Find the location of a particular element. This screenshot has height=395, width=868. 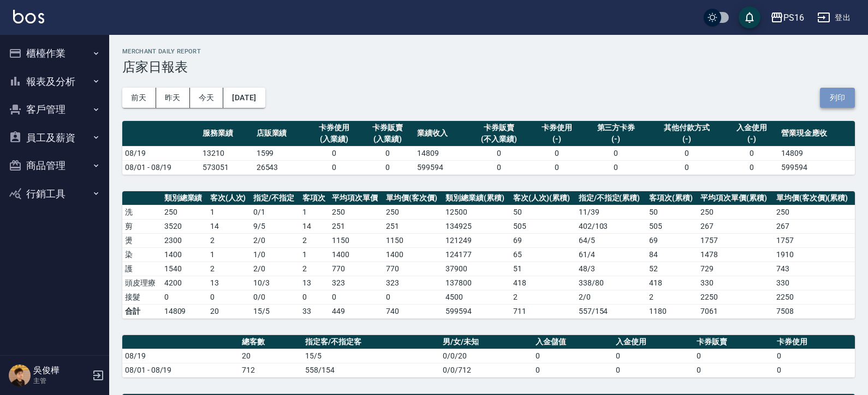

td: 50 is located at coordinates (672, 212).